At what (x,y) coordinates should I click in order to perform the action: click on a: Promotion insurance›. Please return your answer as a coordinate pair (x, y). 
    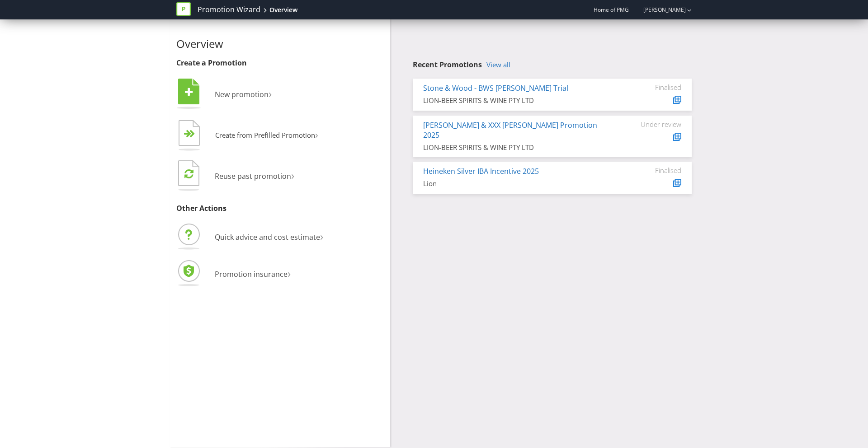
    Looking at the image, I should click on (233, 274).